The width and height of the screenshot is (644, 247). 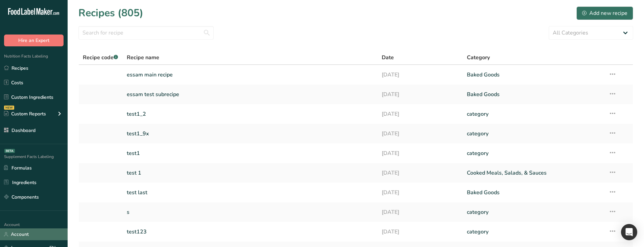 What do you see at coordinates (604, 13) in the screenshot?
I see `div: Add new recipe` at bounding box center [604, 13].